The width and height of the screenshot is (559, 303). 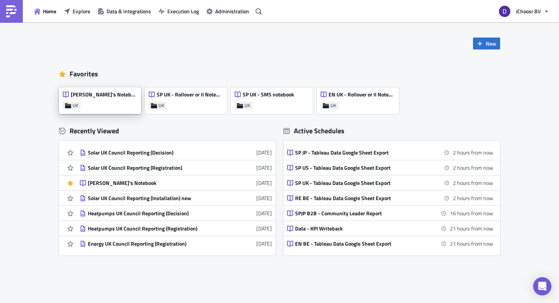 I want to click on span: Explore, so click(x=81, y=11).